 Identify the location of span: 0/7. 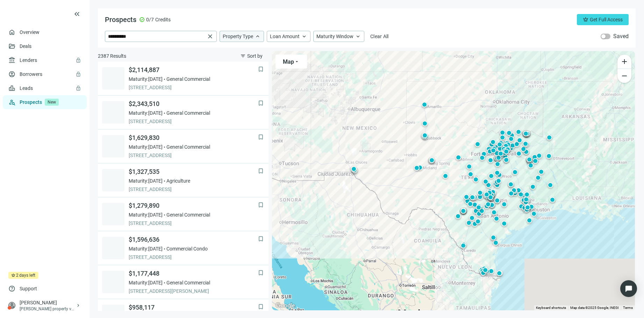
(150, 20).